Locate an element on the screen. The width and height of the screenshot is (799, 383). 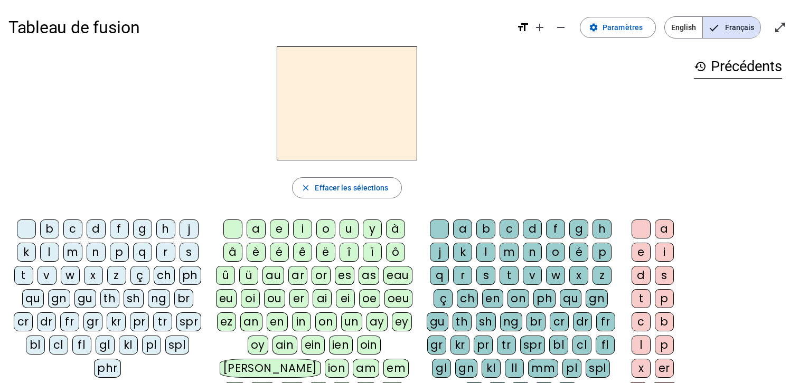
div: g is located at coordinates (143, 229).